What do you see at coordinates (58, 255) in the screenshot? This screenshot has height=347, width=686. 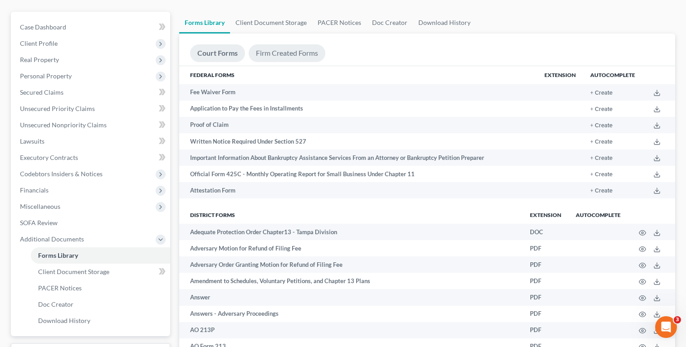 I see `span: Forms Library` at bounding box center [58, 255].